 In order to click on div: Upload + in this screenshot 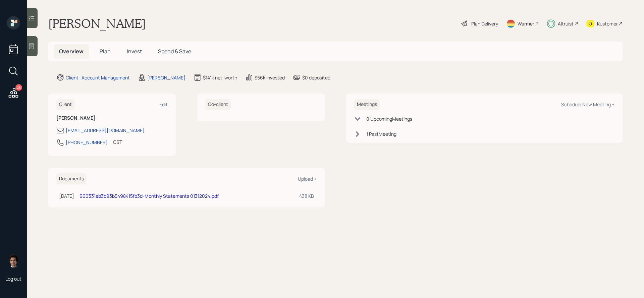, I will do `click(307, 179)`.